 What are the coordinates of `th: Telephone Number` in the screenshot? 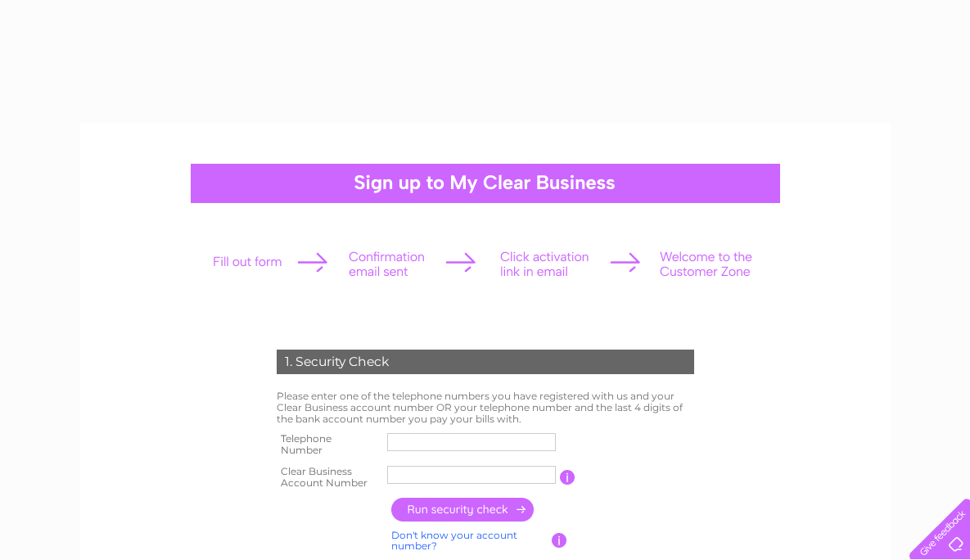 It's located at (329, 444).